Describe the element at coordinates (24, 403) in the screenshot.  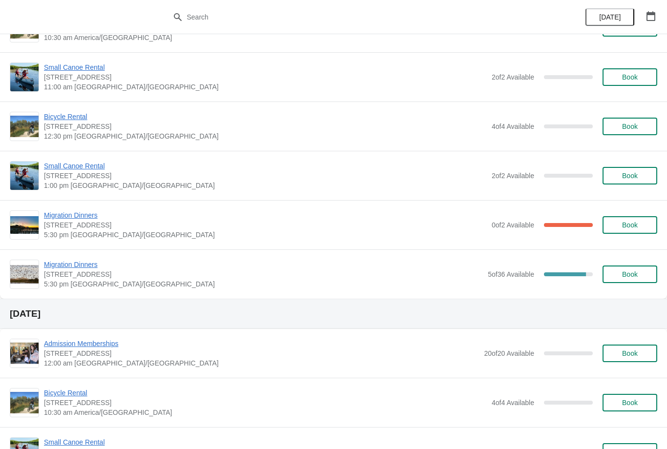
I see `img: Bicycle Rental | 1 Snow Goose Bay, Stonewall, MB R0C 2Z0 | 10:30 am America/Winnipeg` at that location.